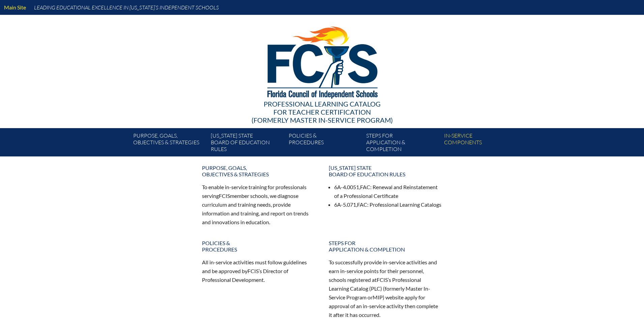  Describe the element at coordinates (322, 112) in the screenshot. I see `div: Professional Learning Catalog (formerly Master In-service Program)` at that location.